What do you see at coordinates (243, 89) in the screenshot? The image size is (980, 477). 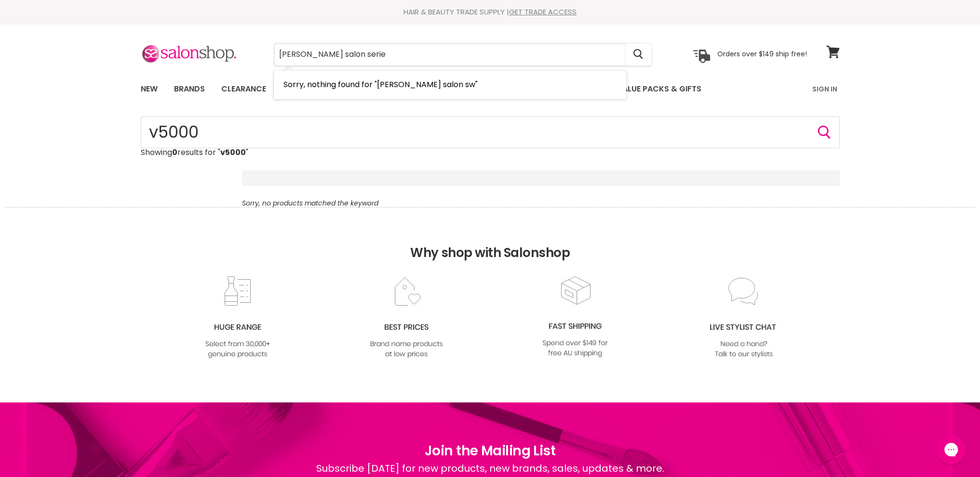 I see `a: Clearance` at bounding box center [243, 89].